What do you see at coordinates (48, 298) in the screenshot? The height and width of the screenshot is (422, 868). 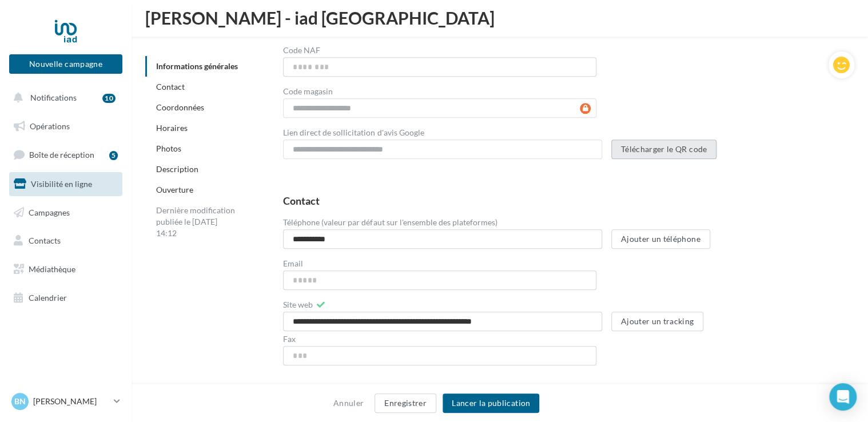 I see `span: Calendrier` at bounding box center [48, 298].